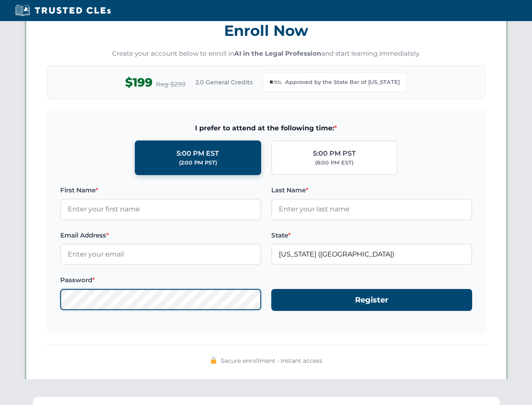 The height and width of the screenshot is (405, 532). I want to click on button: Register, so click(372, 300).